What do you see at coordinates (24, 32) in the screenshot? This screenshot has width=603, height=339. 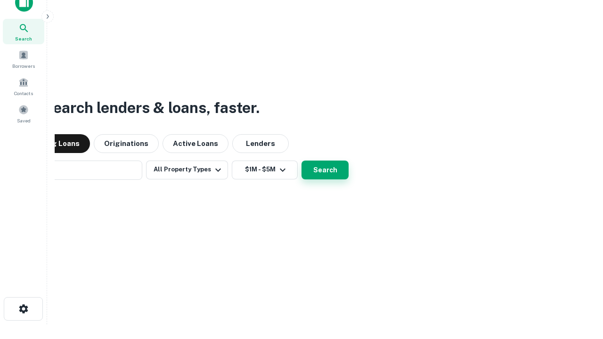 I see `div: Search` at bounding box center [24, 32].